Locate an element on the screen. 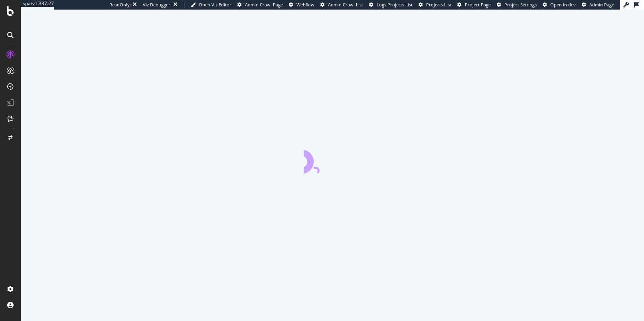 Image resolution: width=644 pixels, height=321 pixels. a: Project Settings is located at coordinates (517, 5).